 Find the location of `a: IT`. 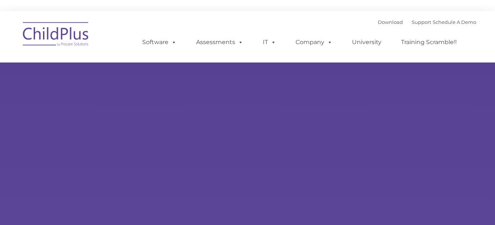

a: IT is located at coordinates (269, 42).